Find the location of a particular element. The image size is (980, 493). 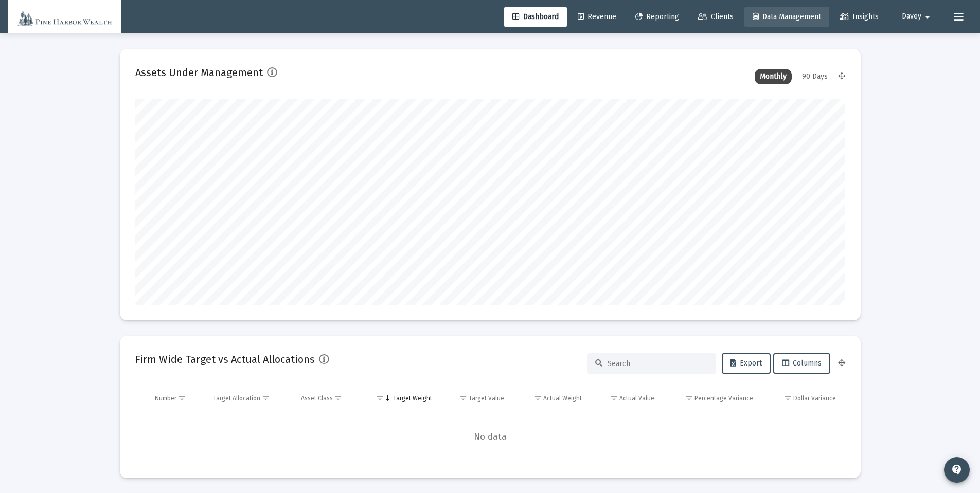

div: 90 Days is located at coordinates (815, 76).